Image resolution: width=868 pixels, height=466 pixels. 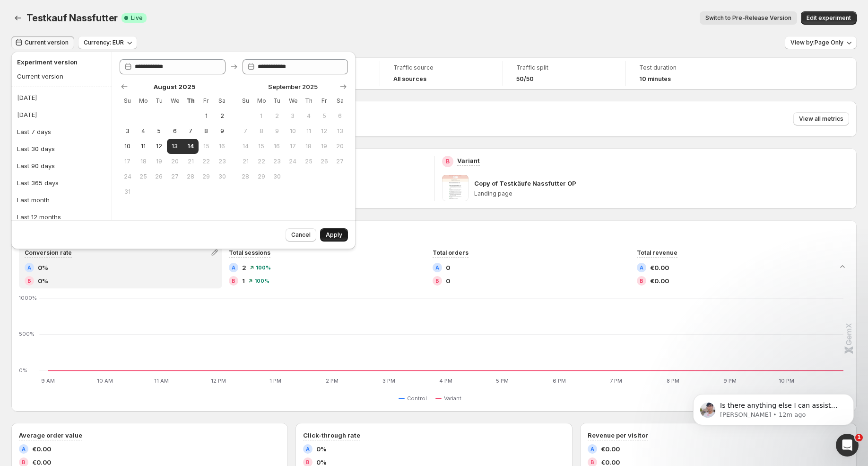 What do you see at coordinates (821, 119) in the screenshot?
I see `button: View all metrics` at bounding box center [821, 119].